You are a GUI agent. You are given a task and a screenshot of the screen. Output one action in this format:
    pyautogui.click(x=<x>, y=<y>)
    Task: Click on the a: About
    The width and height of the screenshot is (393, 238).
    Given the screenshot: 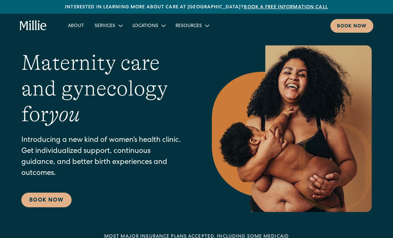 What is the action you would take?
    pyautogui.click(x=76, y=25)
    